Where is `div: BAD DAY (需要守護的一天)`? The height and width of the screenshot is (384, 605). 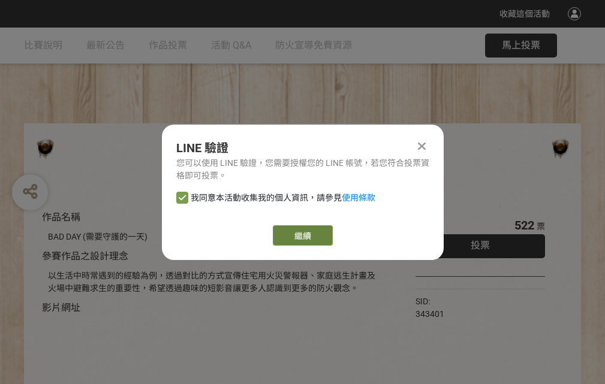
div: BAD DAY (需要守護的一天) is located at coordinates (214, 237).